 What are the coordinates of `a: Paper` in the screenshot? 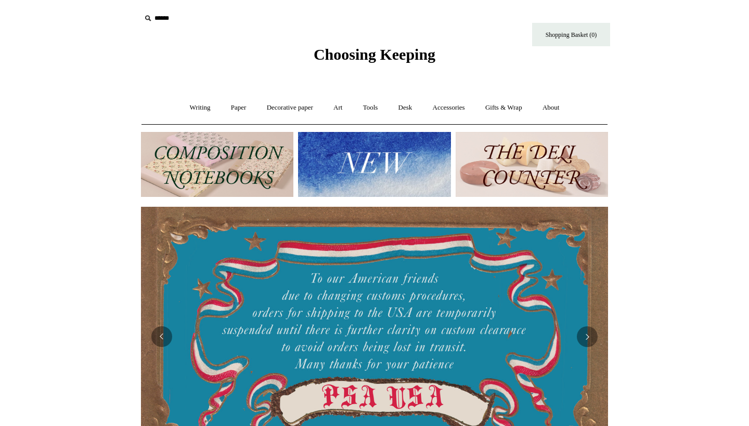 It's located at (239, 108).